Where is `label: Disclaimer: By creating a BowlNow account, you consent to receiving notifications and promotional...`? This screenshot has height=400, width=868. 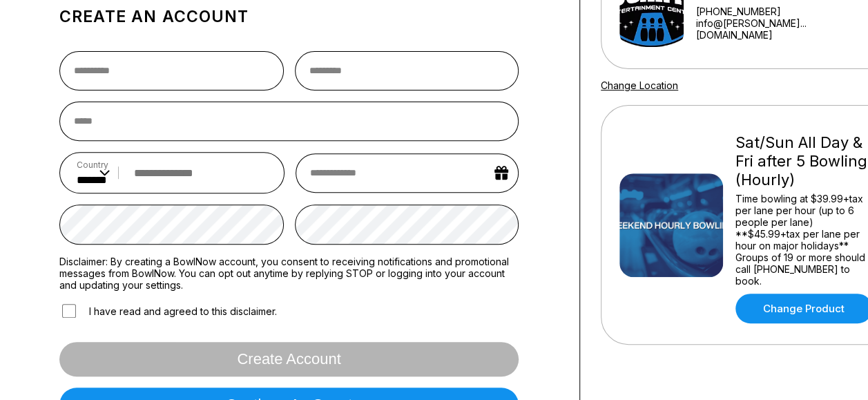 label: Disclaimer: By creating a BowlNow account, you consent to receiving notifications and promotional... is located at coordinates (289, 273).